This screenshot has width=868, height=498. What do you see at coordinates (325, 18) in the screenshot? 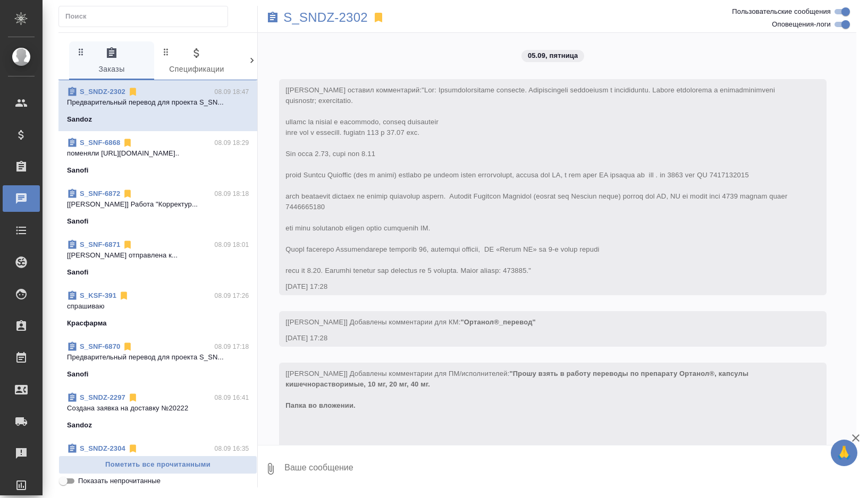
I see `p: S_SNDZ-2302` at bounding box center [325, 18].